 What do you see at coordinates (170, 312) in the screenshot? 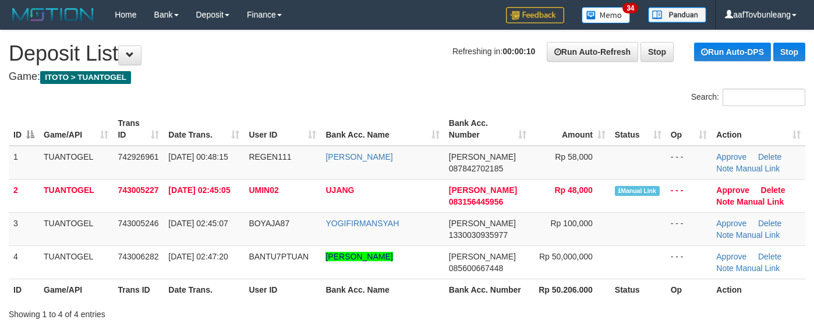
I see `div: Showing 1 to 4 of 4 entries` at bounding box center [170, 312].